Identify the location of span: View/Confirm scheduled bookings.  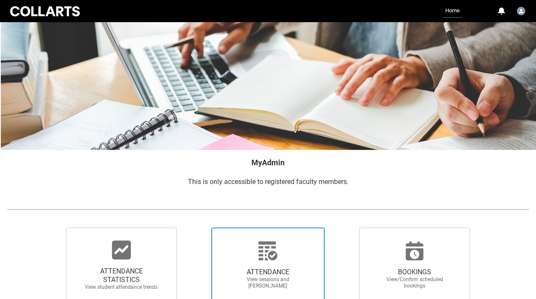
(414, 283).